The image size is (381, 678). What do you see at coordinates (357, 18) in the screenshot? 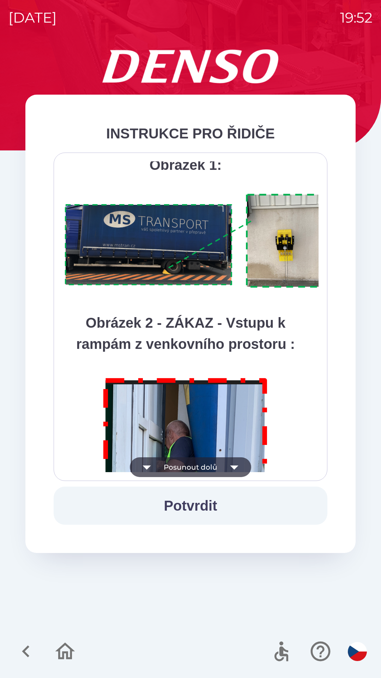
I see `p: 19:52` at bounding box center [357, 18].